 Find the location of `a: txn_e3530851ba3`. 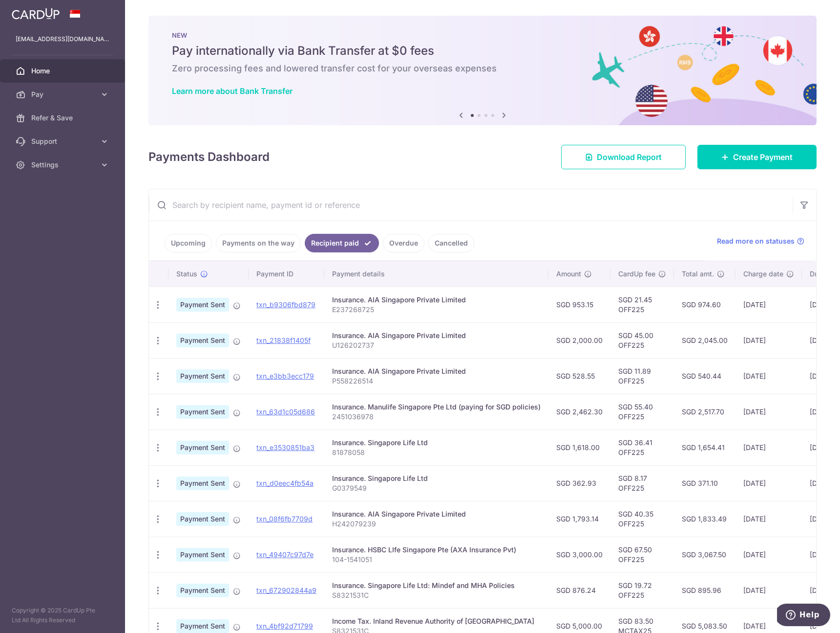

a: txn_e3530851ba3 is located at coordinates (285, 446).